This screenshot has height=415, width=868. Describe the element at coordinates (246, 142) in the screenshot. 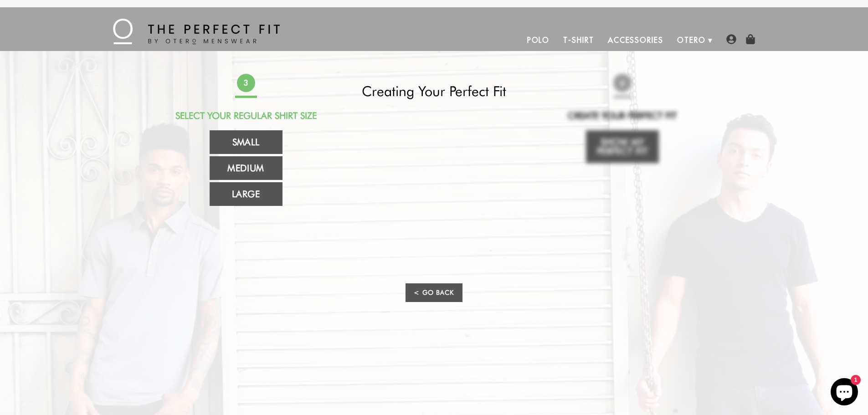

I see `a: Small` at that location.